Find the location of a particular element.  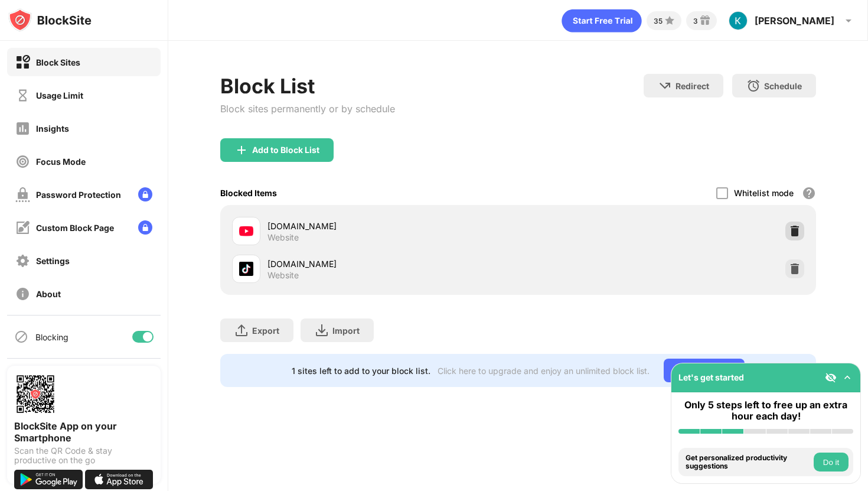

div: Get personalized productivity suggestions is located at coordinates (748, 462).